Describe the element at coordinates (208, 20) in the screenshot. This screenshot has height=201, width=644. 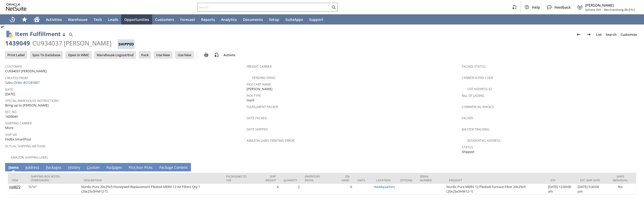
I see `a: Reports` at that location.